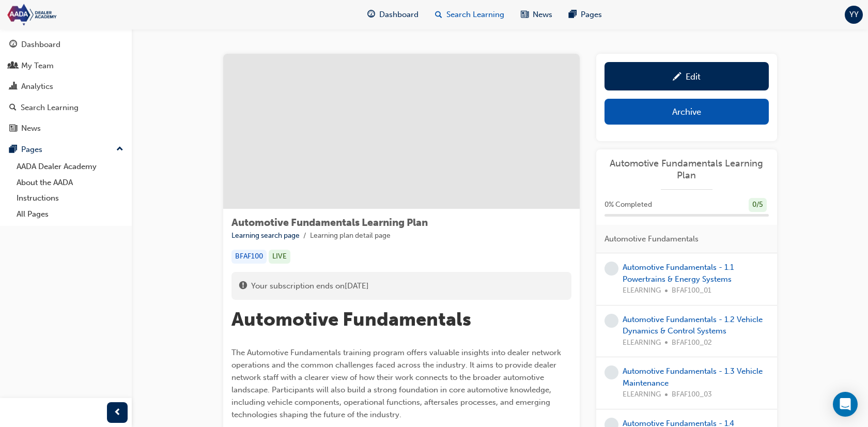 This screenshot has height=427, width=868. Describe the element at coordinates (70, 214) in the screenshot. I see `a: All Pages` at that location.